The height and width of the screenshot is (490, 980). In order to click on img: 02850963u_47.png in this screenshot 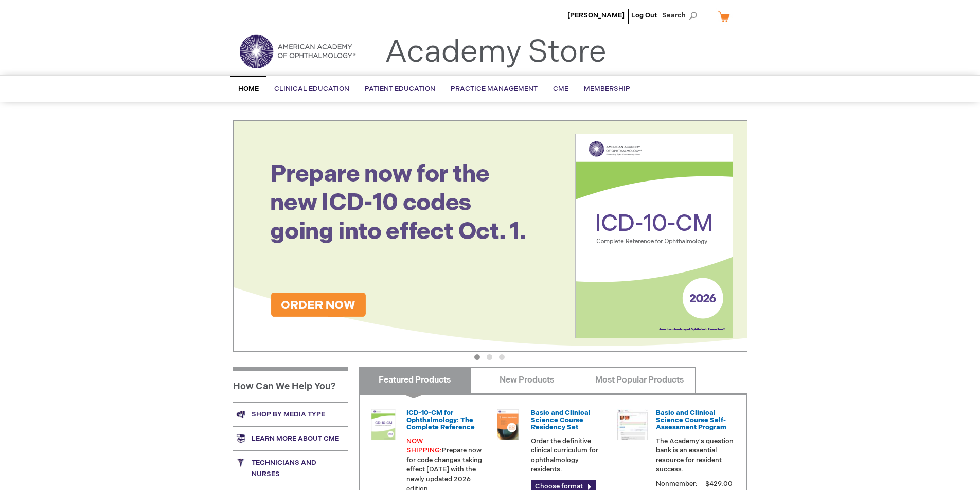, I will do `click(507, 425)`.